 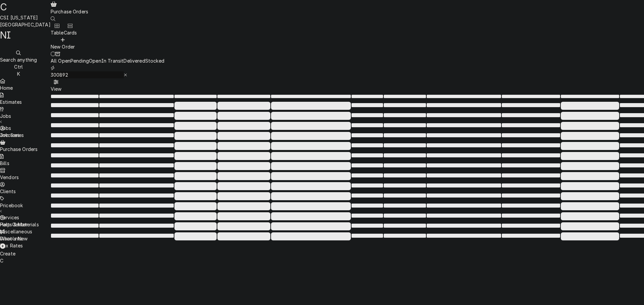 I want to click on div: All Open, so click(x=61, y=61).